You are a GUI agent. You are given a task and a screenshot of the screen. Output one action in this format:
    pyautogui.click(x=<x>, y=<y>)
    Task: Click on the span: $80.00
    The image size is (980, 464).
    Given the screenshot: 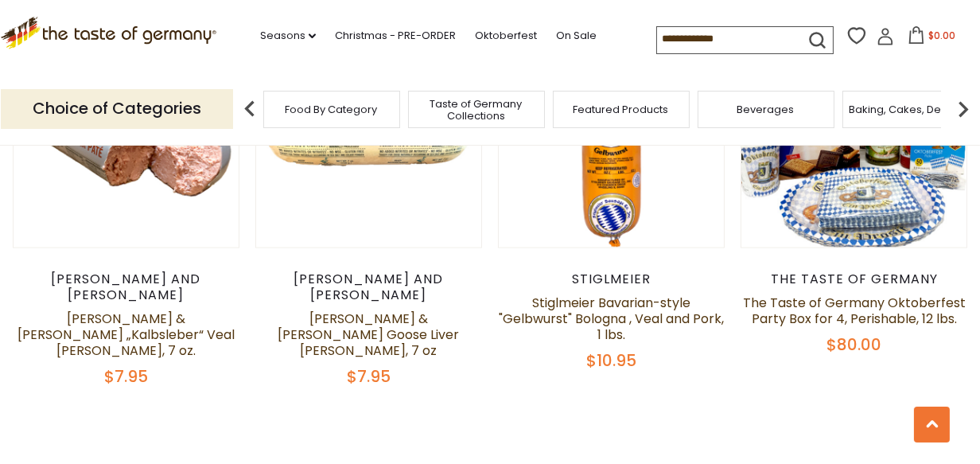 What is the action you would take?
    pyautogui.click(x=854, y=345)
    